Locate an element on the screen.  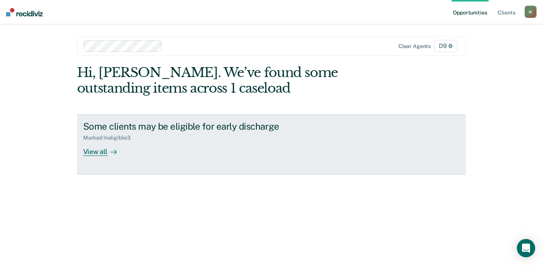
div: Marked Ineligible : 3 is located at coordinates (110, 138).